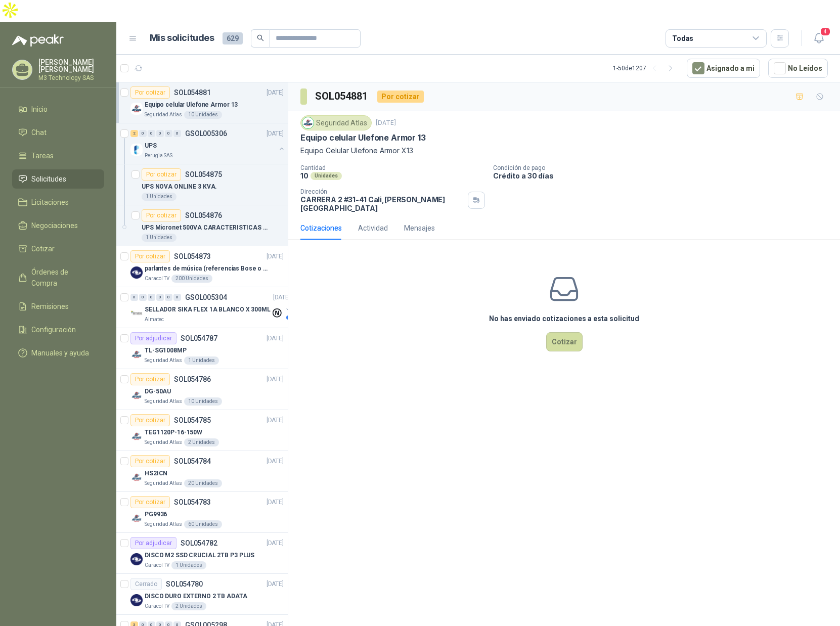  What do you see at coordinates (203, 483) in the screenshot?
I see `div: 20 Unidades` at bounding box center [203, 483].